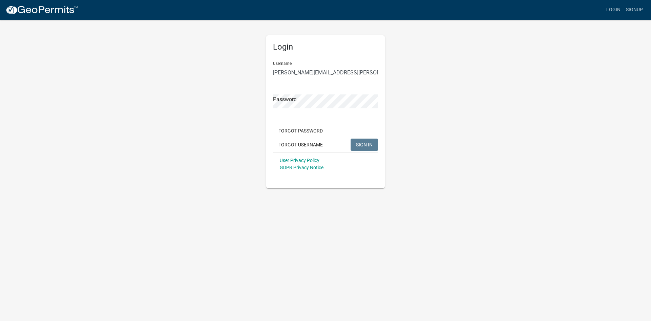  What do you see at coordinates (299, 160) in the screenshot?
I see `a: User Privacy Policy` at bounding box center [299, 160].